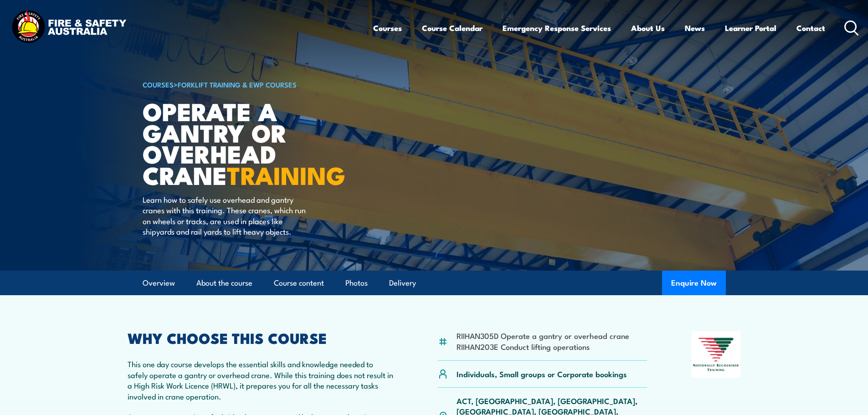 The width and height of the screenshot is (868, 415). Describe the element at coordinates (648, 28) in the screenshot. I see `a: About Us` at that location.